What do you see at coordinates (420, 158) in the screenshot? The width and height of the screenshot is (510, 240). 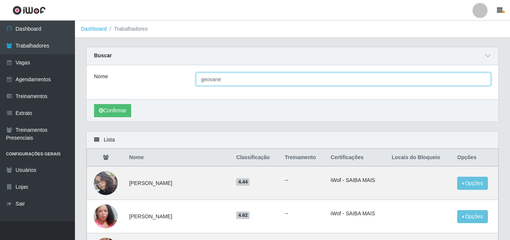 I see `th: Locais do Bloqueio` at bounding box center [420, 158].